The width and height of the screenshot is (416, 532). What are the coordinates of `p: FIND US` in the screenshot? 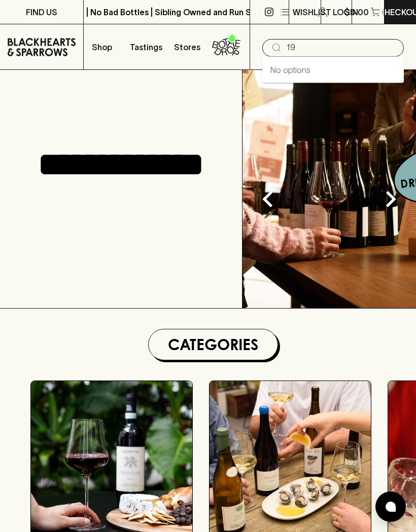 It's located at (42, 12).